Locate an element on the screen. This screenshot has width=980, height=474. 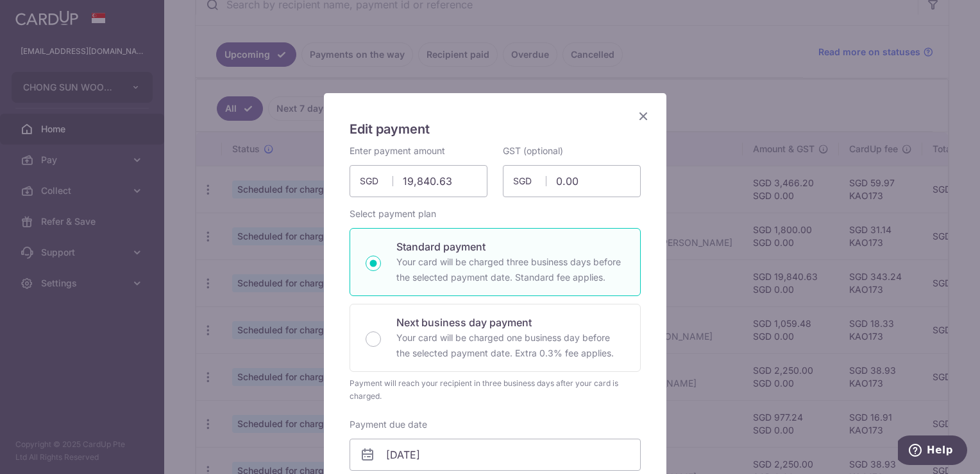
p: Your card will be charged three business days before the selected payment date. Standard fee appl... is located at coordinates (511, 270).